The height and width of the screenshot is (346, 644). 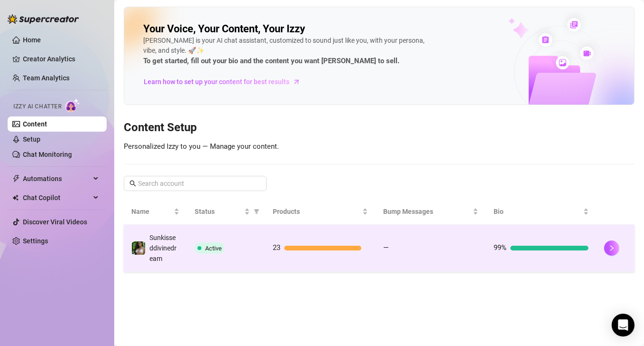 What do you see at coordinates (133, 184) in the screenshot?
I see `span: search` at bounding box center [133, 184].